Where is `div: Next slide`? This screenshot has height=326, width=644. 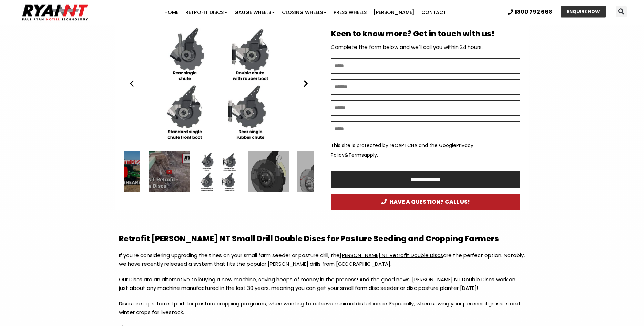 div: Next slide is located at coordinates (306, 83).